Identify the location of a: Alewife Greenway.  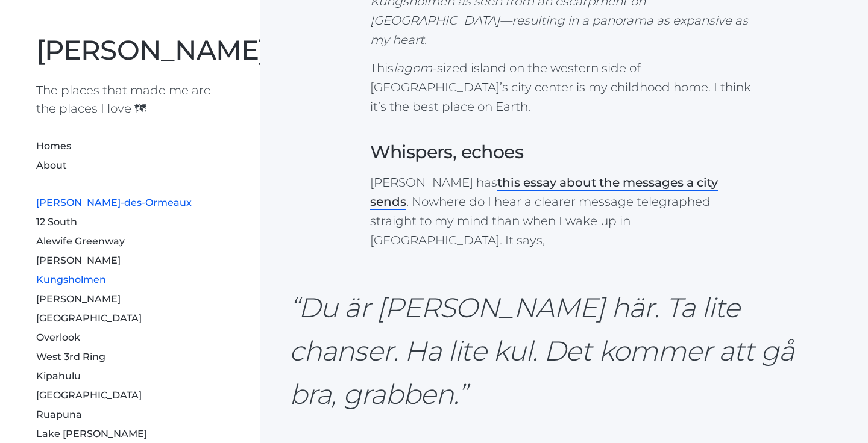
(80, 241).